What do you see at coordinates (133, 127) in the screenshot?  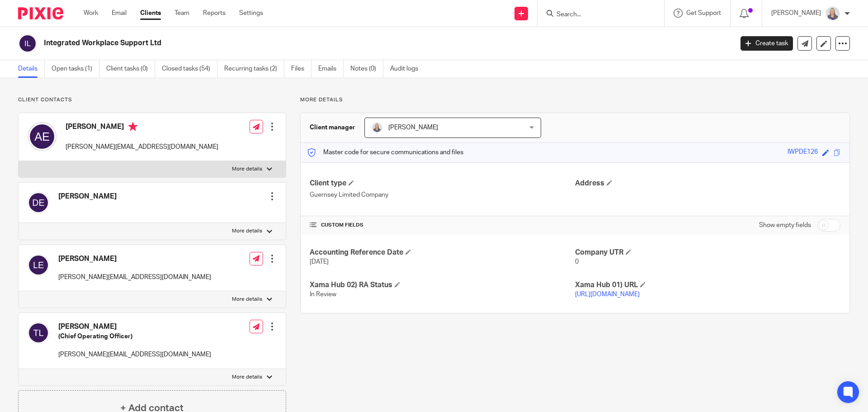 I see `i: Primary` at bounding box center [133, 127].